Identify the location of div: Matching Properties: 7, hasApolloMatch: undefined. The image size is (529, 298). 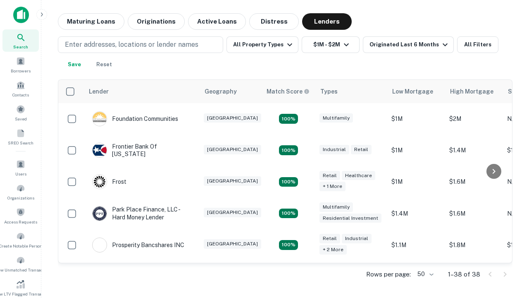
(289, 245).